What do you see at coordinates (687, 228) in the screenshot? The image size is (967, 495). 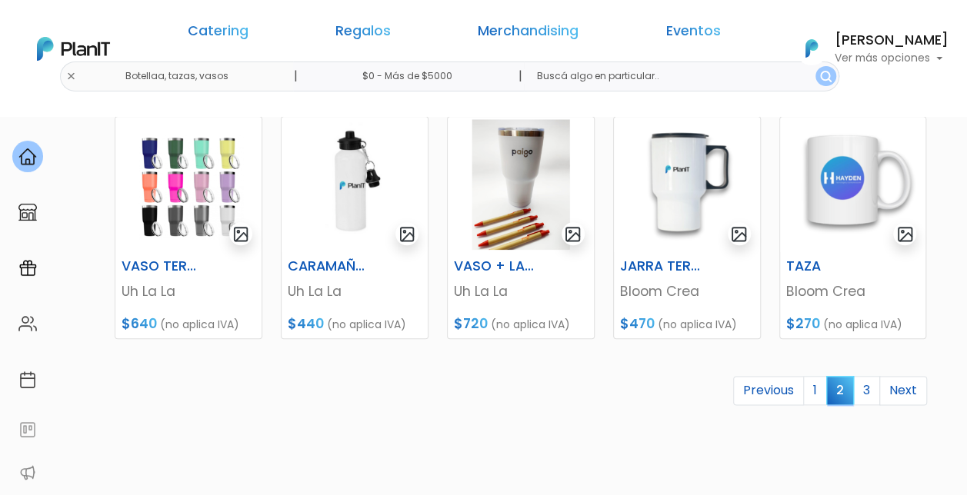 I see `a: gallery-light JARRA TERMICA Bloom Crea $470 (no aplica IVA)` at bounding box center [687, 228].